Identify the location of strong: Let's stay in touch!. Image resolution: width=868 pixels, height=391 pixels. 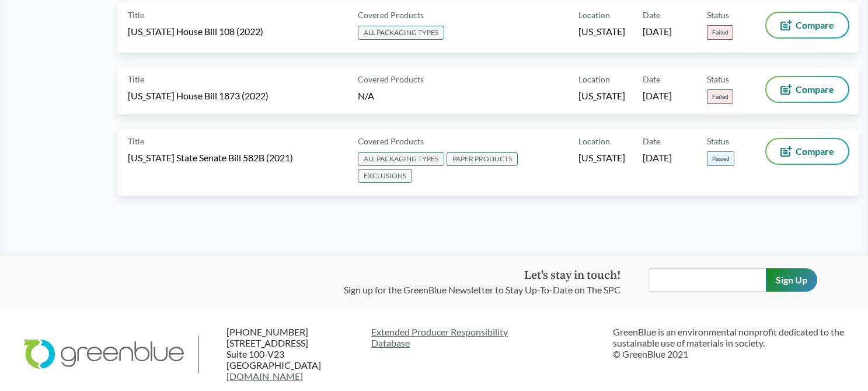
(572, 275).